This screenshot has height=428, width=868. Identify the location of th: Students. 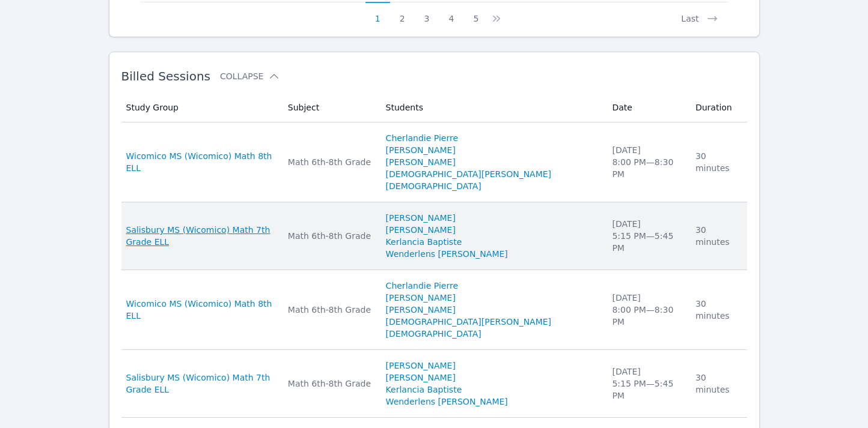
(491, 108).